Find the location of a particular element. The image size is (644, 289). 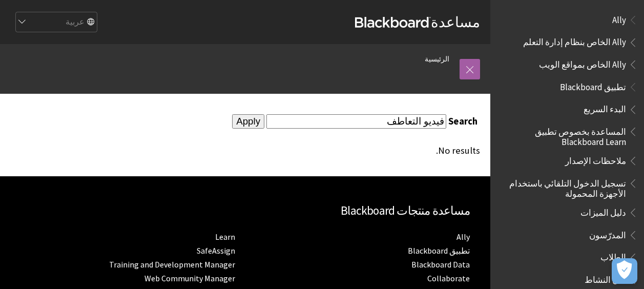

a: تطبيق Blackboard is located at coordinates (439, 250).